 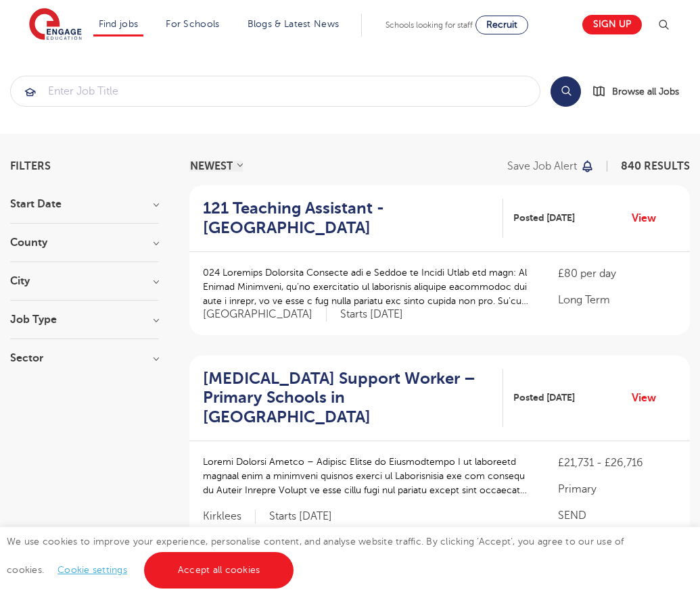 I want to click on span: Kirklees, so click(x=229, y=516).